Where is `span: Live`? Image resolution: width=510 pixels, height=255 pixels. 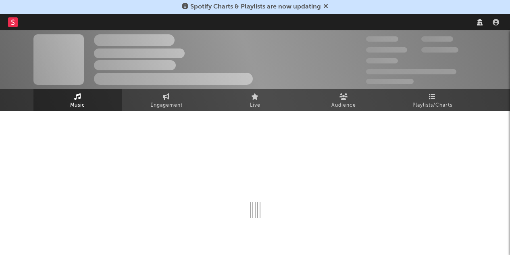 span: Live is located at coordinates (255, 105).